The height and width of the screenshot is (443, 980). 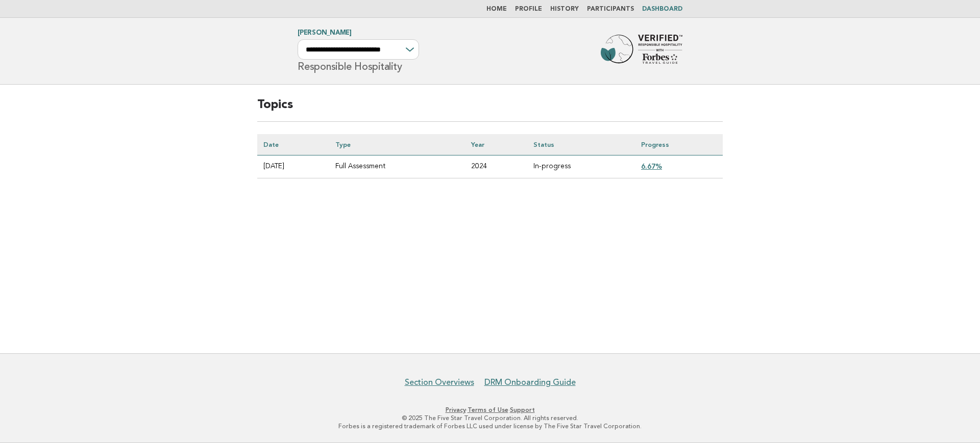 I want to click on td: 2024, so click(x=496, y=167).